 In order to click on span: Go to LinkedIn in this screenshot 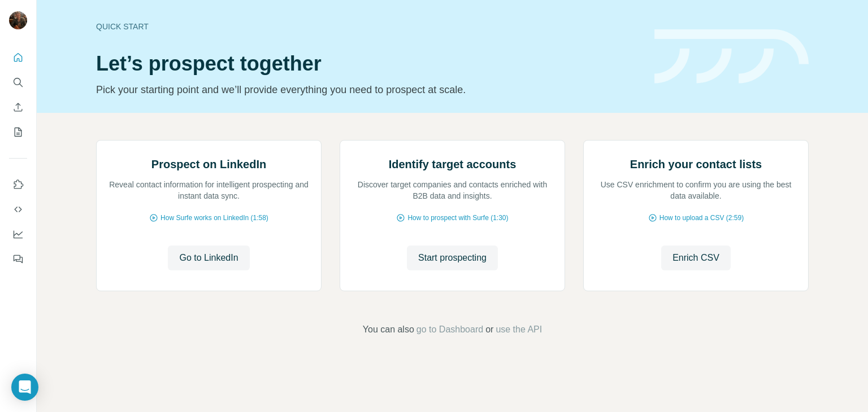, I will do `click(208, 258)`.